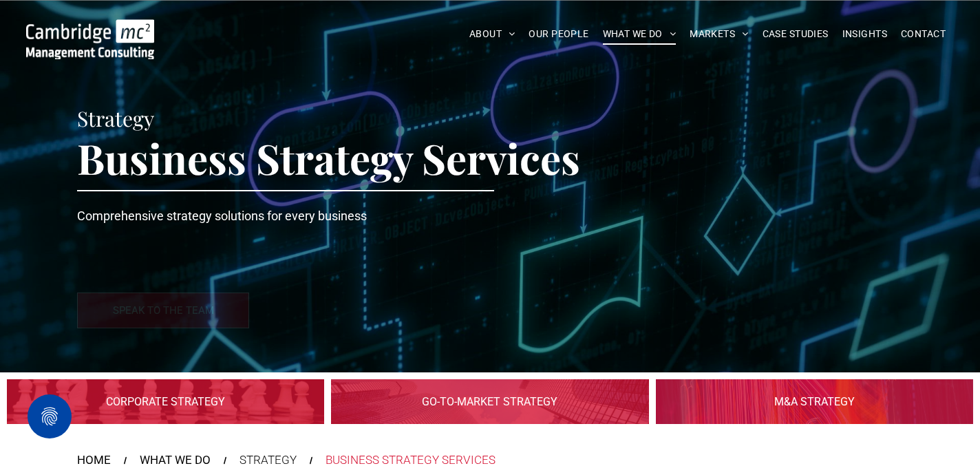 Image resolution: width=980 pixels, height=466 pixels. I want to click on a: WHAT WE DO, so click(639, 34).